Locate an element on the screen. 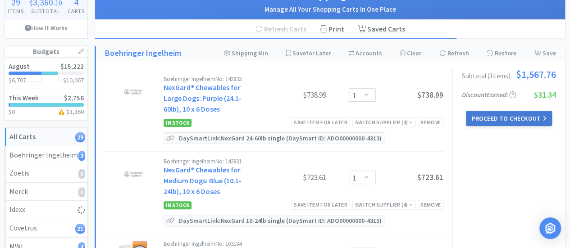 Image resolution: width=570 pixels, height=248 pixels. div: Subtotal ( 3 item s ): is located at coordinates (509, 74).